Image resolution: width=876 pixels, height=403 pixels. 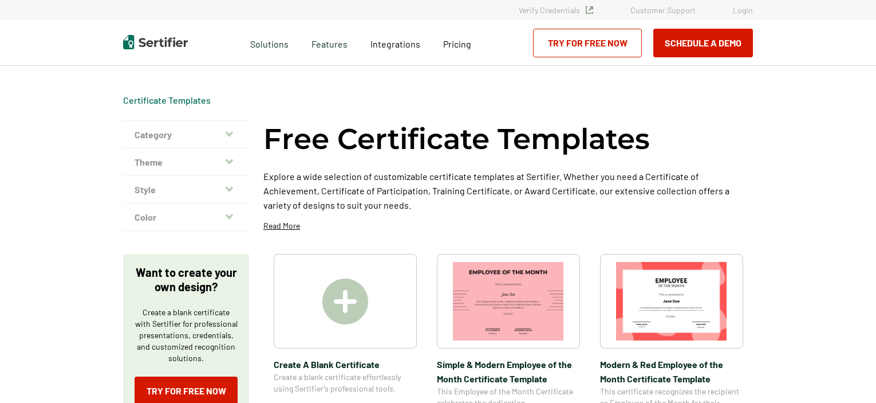 What do you see at coordinates (672, 371) in the screenshot?
I see `span: Modern & Red Employee of the Month Certificate Template` at bounding box center [672, 371].